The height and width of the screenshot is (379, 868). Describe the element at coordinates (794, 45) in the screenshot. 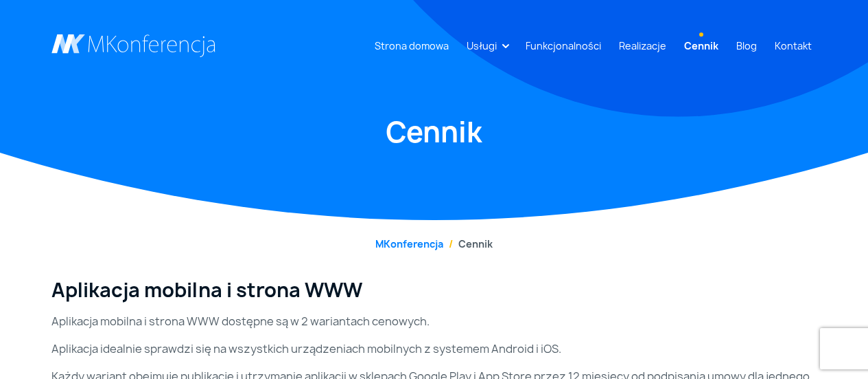

I see `a: Kontakt` at that location.